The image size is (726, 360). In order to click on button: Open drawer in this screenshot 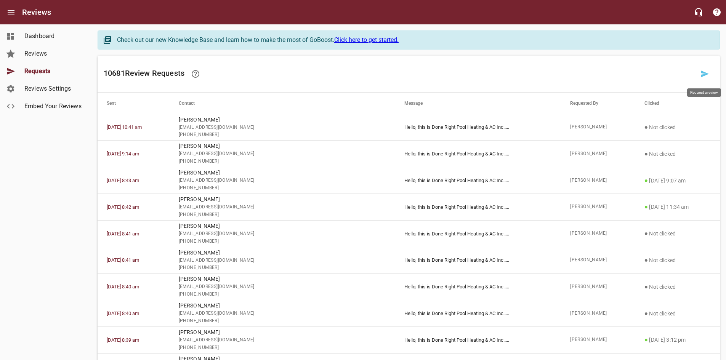, I will do `click(11, 12)`.